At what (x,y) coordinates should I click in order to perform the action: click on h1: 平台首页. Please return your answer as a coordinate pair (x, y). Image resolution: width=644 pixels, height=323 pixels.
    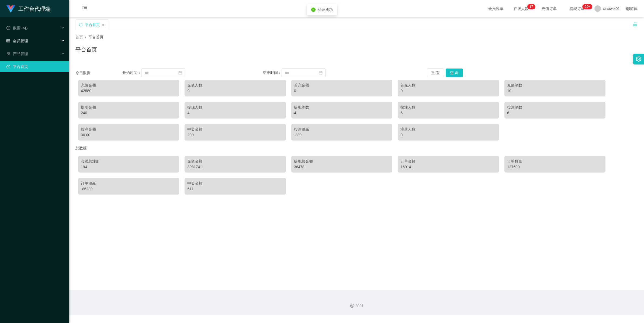
    Looking at the image, I should click on (86, 50).